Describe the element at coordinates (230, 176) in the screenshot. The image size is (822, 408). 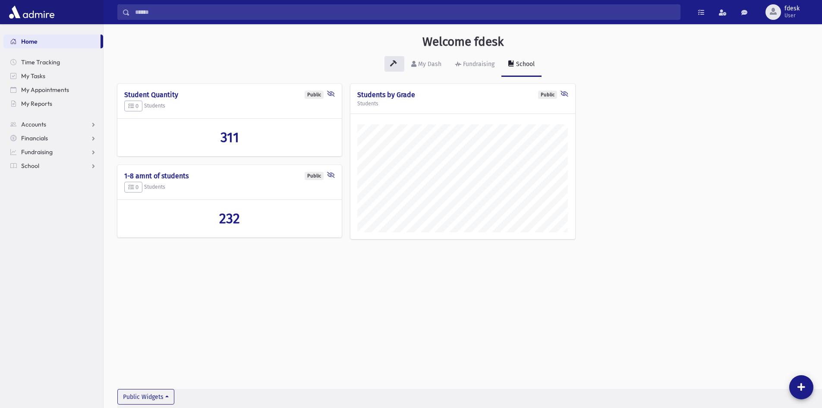
I see `h4: 1-8 amnt of students` at that location.